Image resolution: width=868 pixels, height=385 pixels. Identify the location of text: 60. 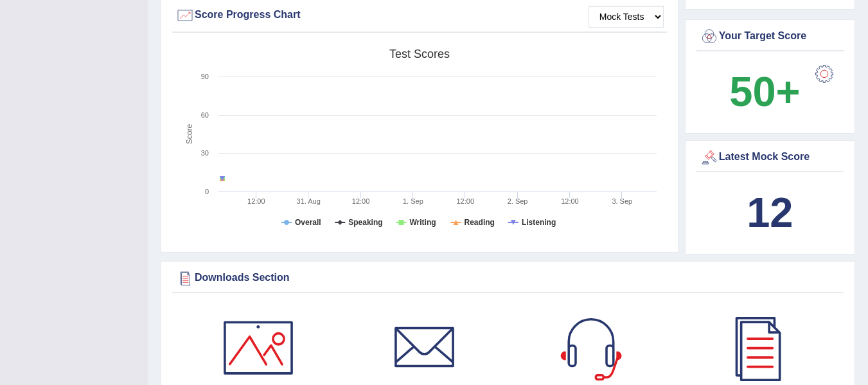
(205, 115).